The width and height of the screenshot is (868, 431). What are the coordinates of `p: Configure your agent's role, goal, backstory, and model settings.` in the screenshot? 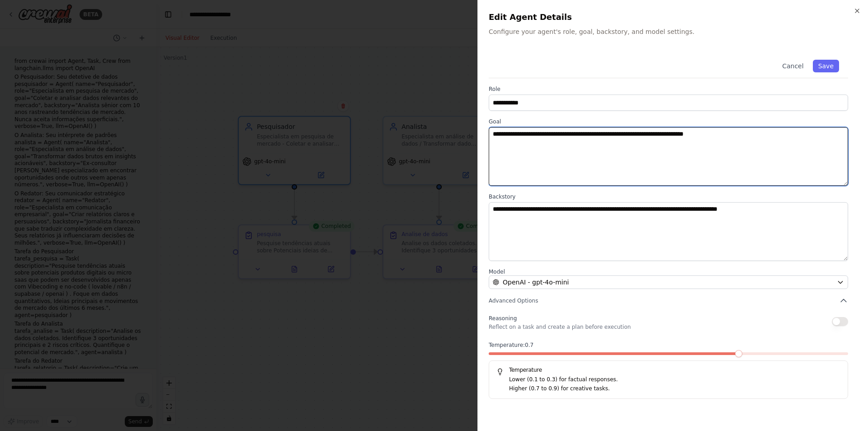 It's located at (673, 31).